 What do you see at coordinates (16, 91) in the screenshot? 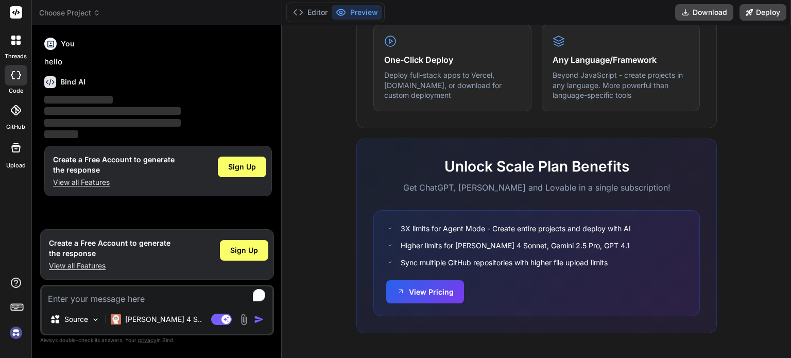
I see `label: code` at bounding box center [16, 91].